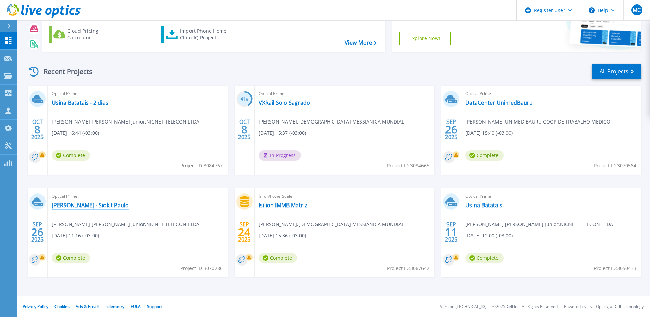 Image resolution: width=650 pixels, height=317 pixels. What do you see at coordinates (201, 268) in the screenshot?
I see `span: Project ID: 3070286` at bounding box center [201, 268].